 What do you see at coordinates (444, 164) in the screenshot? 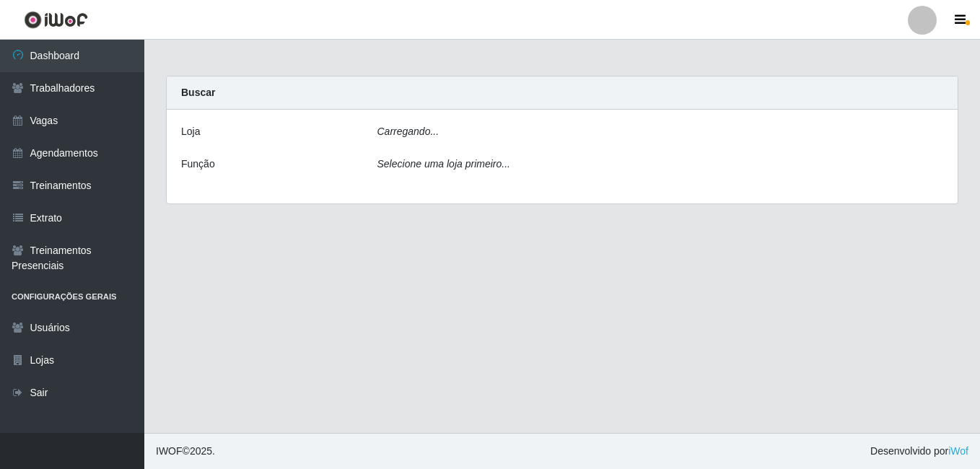
I see `i: Selecione uma loja primeiro...` at bounding box center [444, 164].